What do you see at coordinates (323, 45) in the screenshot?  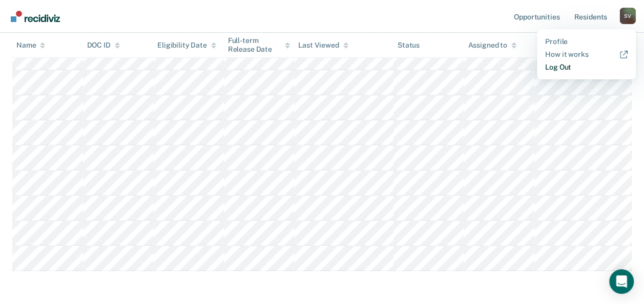 I see `div: Last Viewed` at bounding box center [323, 45].